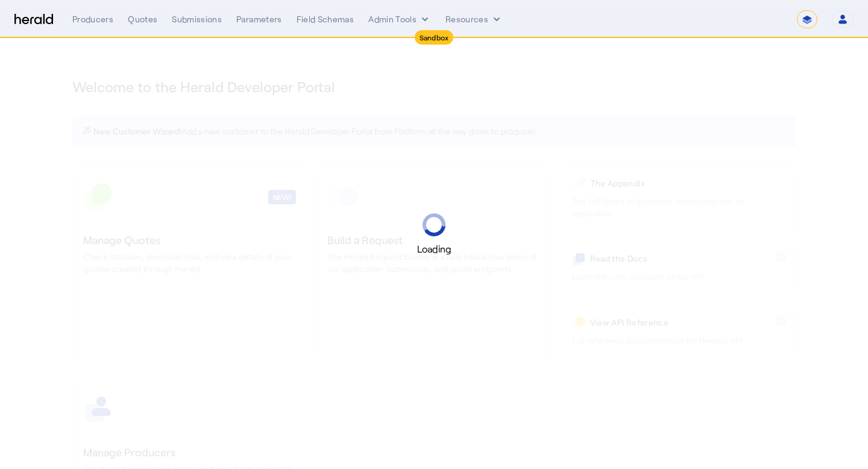 This screenshot has width=868, height=469. Describe the element at coordinates (474, 19) in the screenshot. I see `button: Resources dropdown menu` at that location.